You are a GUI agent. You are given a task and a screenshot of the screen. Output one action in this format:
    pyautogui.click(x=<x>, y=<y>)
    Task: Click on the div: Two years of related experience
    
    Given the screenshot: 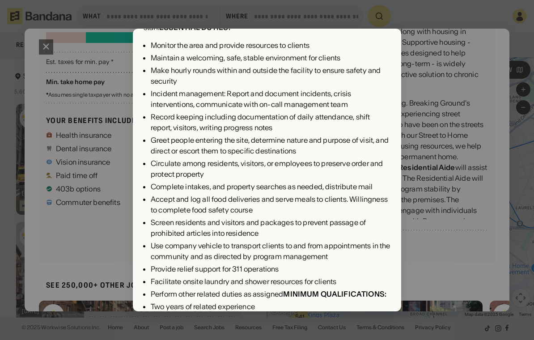 What is the action you would take?
    pyautogui.click(x=270, y=306)
    